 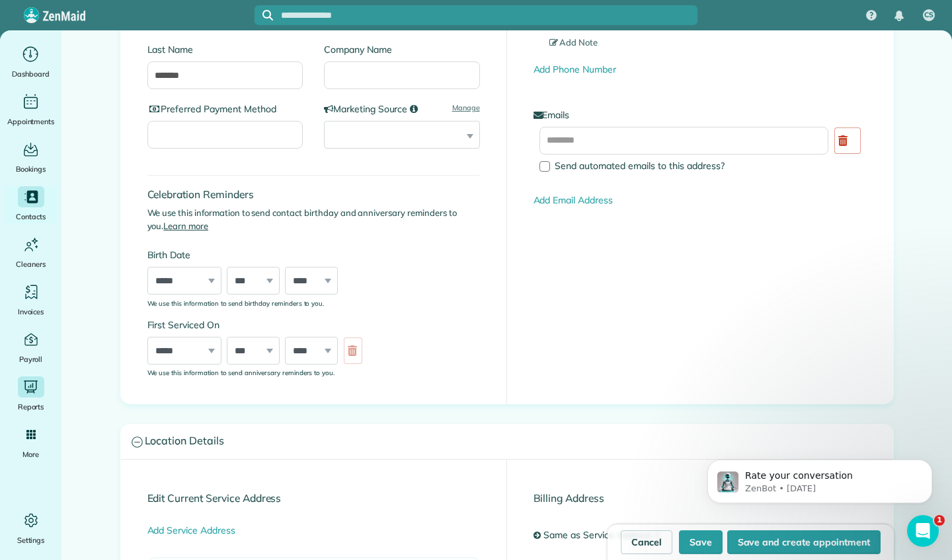 I want to click on span: Reports, so click(x=31, y=407).